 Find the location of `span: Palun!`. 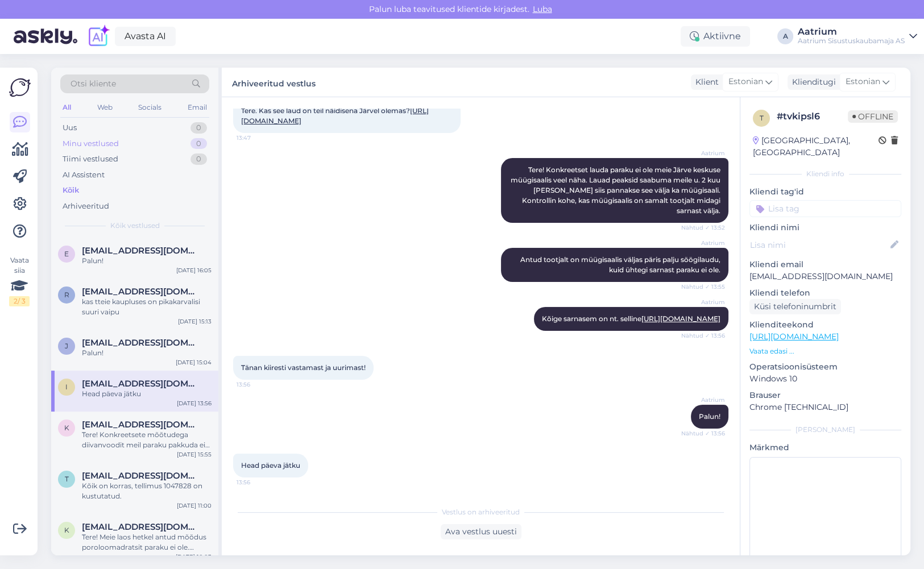

span: Palun! is located at coordinates (710, 416).